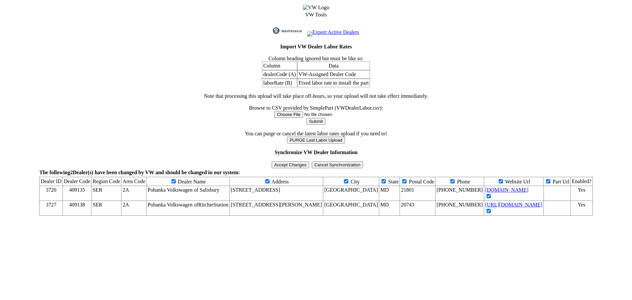 The width and height of the screenshot is (632, 300). I want to click on td: VW-Assigned Dealer Code, so click(333, 74).